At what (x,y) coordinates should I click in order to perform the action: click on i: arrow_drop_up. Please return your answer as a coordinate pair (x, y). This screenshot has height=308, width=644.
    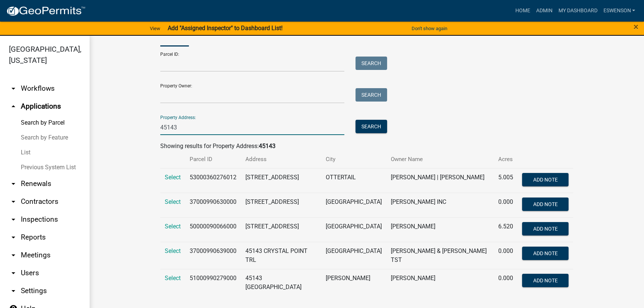
    Looking at the image, I should click on (13, 106).